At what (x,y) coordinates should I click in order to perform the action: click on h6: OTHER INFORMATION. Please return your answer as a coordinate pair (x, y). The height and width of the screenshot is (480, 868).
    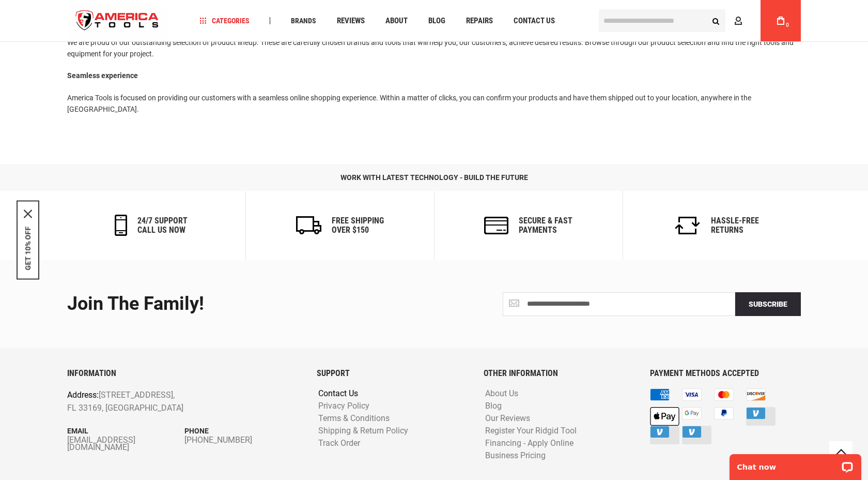
    Looking at the image, I should click on (559, 373).